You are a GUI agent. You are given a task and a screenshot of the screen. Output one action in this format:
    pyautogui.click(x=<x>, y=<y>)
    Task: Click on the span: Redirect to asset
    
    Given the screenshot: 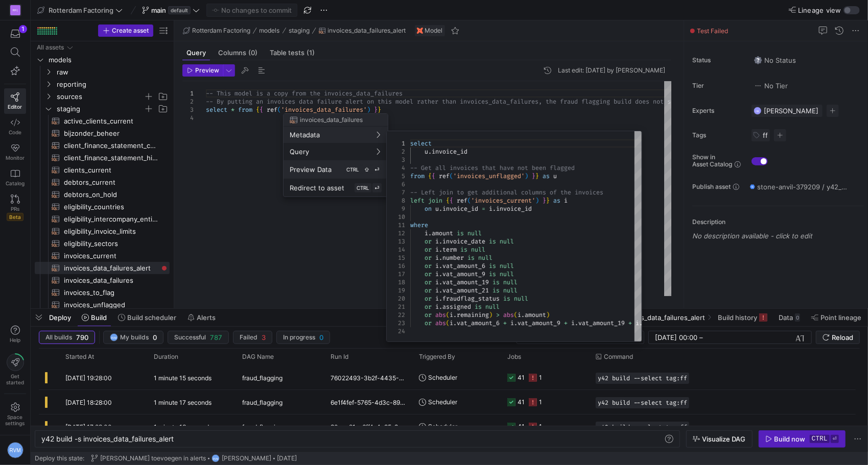 What is the action you would take?
    pyautogui.click(x=317, y=188)
    